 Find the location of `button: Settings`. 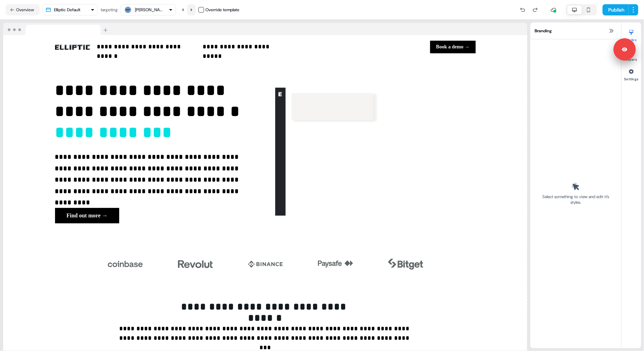

button: Settings is located at coordinates (631, 74).